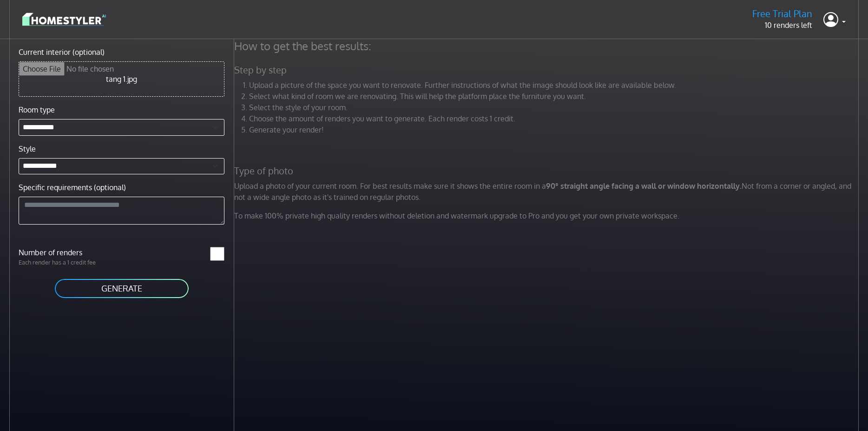 The height and width of the screenshot is (431, 868). Describe the element at coordinates (783, 13) in the screenshot. I see `h5: Free Trial Plan` at that location.